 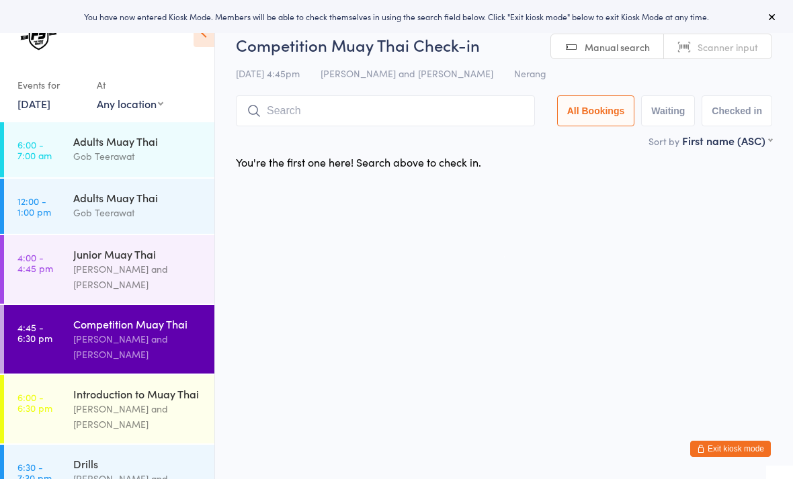 What do you see at coordinates (727, 140) in the screenshot?
I see `div: First name (ASC)` at bounding box center [727, 140].